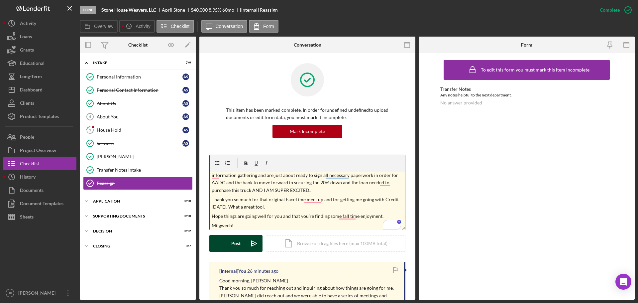 The height and width of the screenshot is (303, 638). What do you see at coordinates (40, 164) in the screenshot?
I see `a: Checklist` at bounding box center [40, 164].